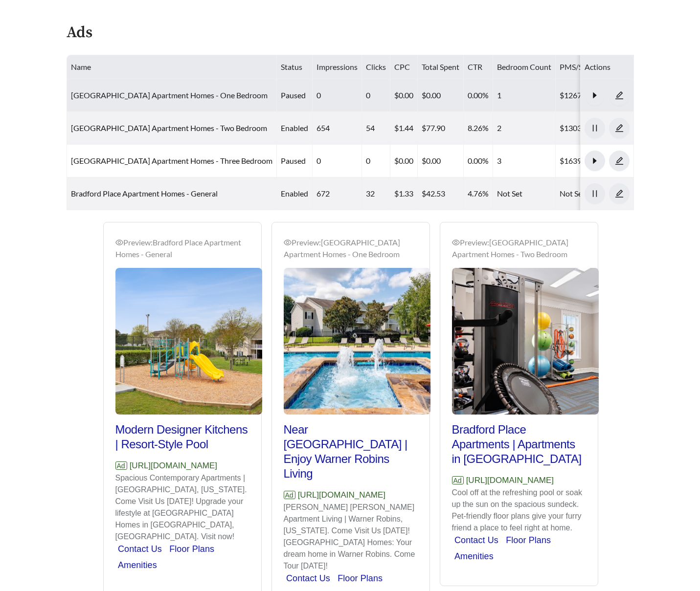  I want to click on td: 4.76%, so click(479, 193).